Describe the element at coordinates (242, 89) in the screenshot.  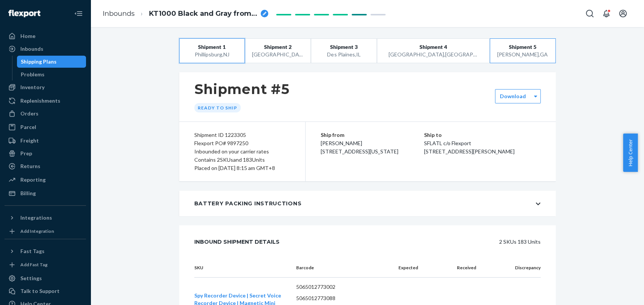
I see `h1: Shipment #5` at that location.